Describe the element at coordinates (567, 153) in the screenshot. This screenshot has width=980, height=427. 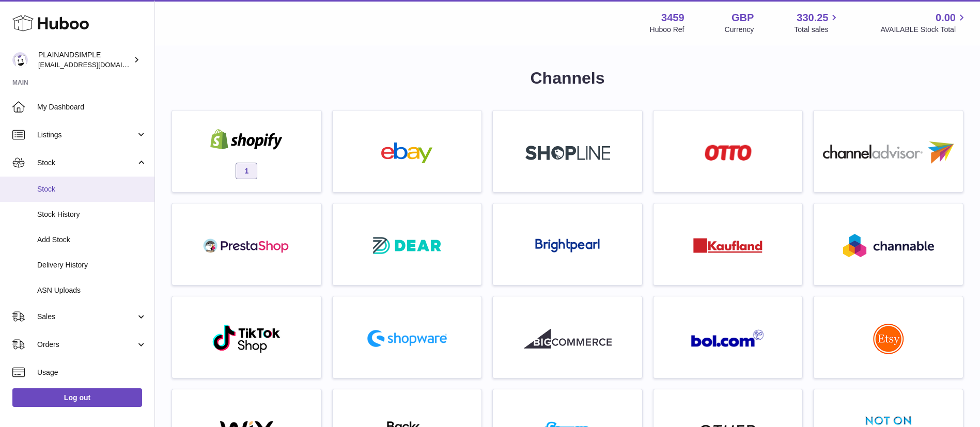
I see `img: roseta-shopline` at that location.